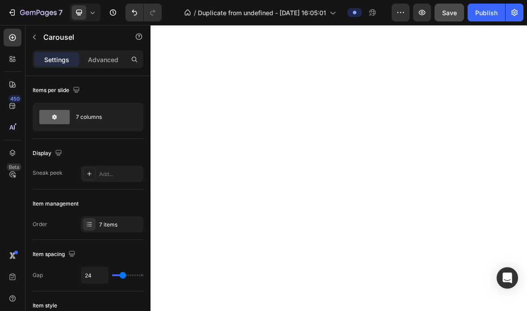 The image size is (527, 311). What do you see at coordinates (45, 305) in the screenshot?
I see `div: Item style` at bounding box center [45, 305].